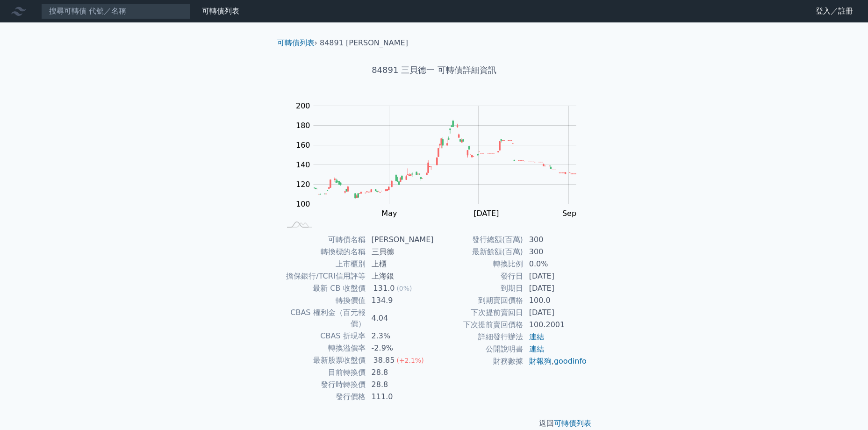  Describe the element at coordinates (400, 318) in the screenshot. I see `td: 4.04` at that location.